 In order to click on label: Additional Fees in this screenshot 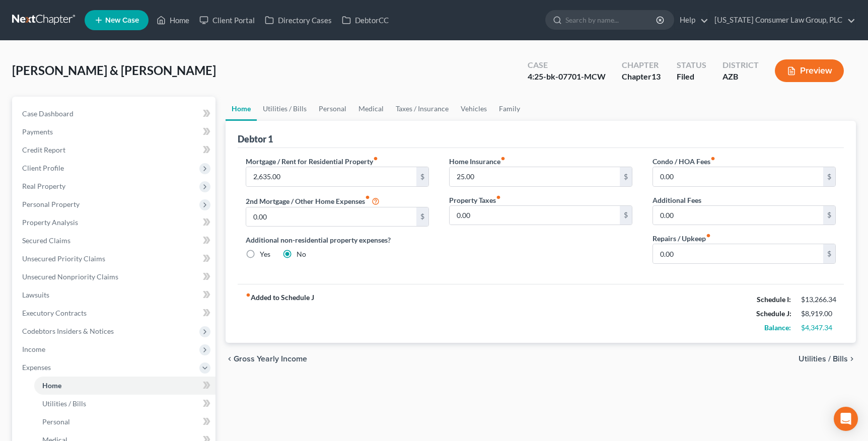, I will do `click(677, 200)`.